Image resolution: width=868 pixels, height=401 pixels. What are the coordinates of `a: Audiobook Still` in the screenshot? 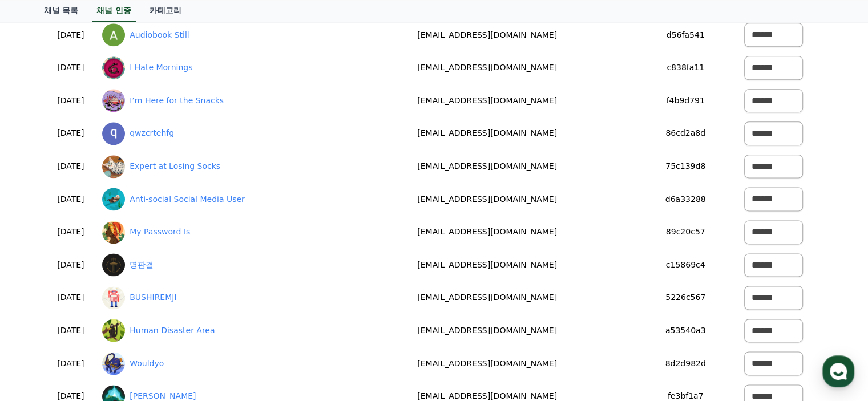 It's located at (159, 35).